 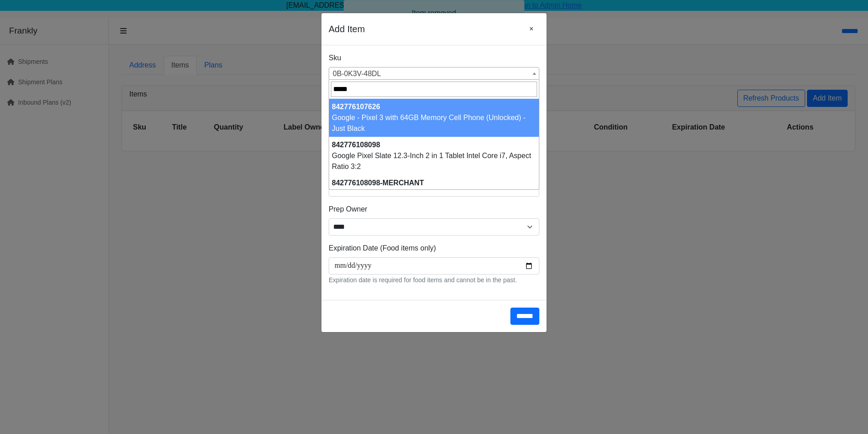 What do you see at coordinates (382, 248) in the screenshot?
I see `label: Expiration Date (Food items only)` at bounding box center [382, 248].